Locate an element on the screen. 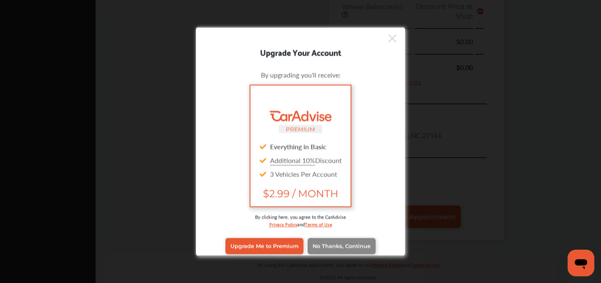 Image resolution: width=601 pixels, height=283 pixels. a: Upgrade Me to Premium is located at coordinates (264, 246).